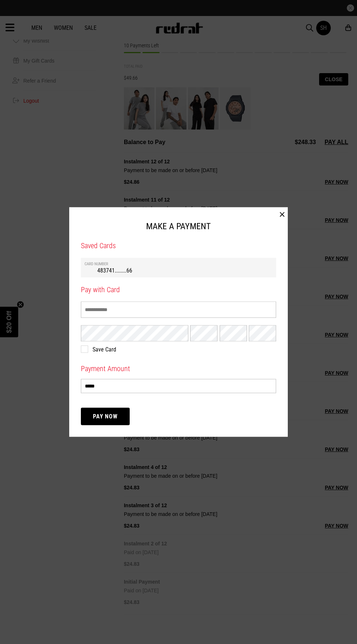 The width and height of the screenshot is (357, 644). What do you see at coordinates (17, 14) in the screenshot?
I see `button: Open LiveChat chat widget` at bounding box center [17, 14].